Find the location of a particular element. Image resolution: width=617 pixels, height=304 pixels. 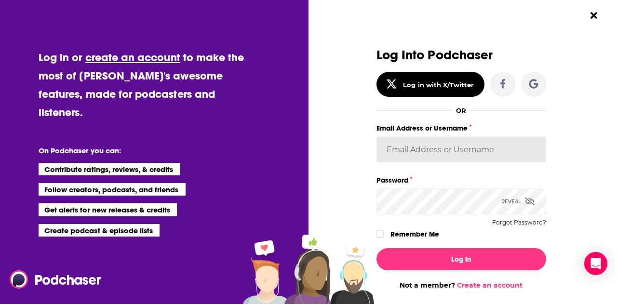

li: Get alerts for new releases & credits is located at coordinates (108, 210).